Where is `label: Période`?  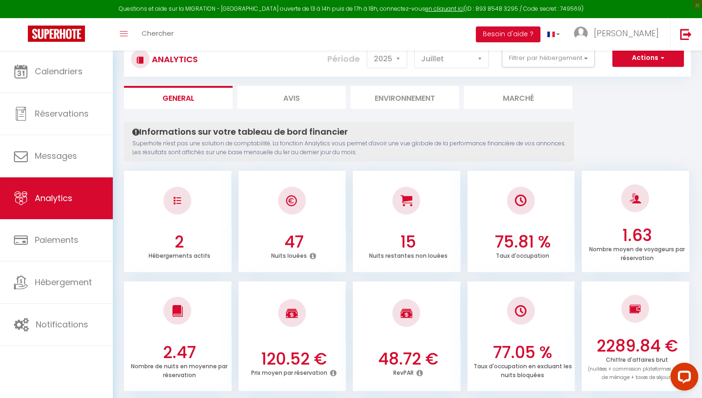 label: Période is located at coordinates (344, 59).